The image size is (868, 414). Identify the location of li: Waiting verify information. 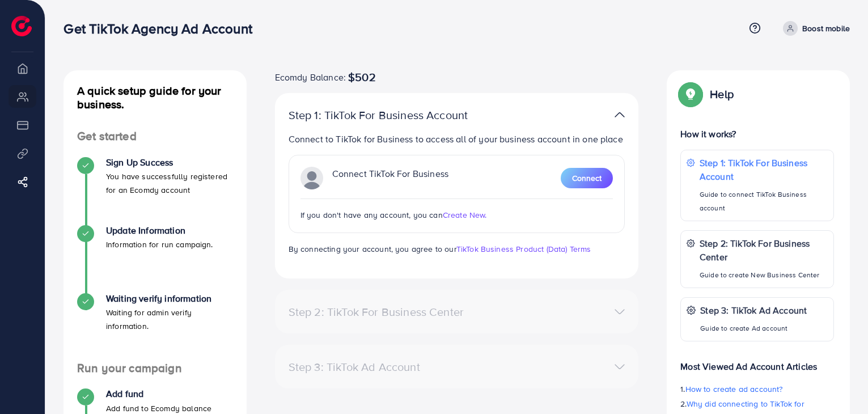
(155, 328).